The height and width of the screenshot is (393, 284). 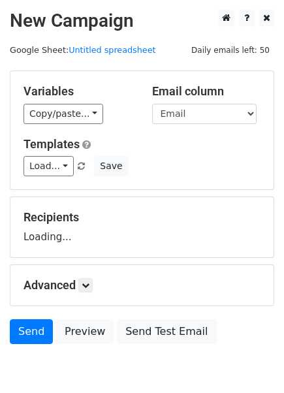 What do you see at coordinates (207, 92) in the screenshot?
I see `h5: Email column` at bounding box center [207, 92].